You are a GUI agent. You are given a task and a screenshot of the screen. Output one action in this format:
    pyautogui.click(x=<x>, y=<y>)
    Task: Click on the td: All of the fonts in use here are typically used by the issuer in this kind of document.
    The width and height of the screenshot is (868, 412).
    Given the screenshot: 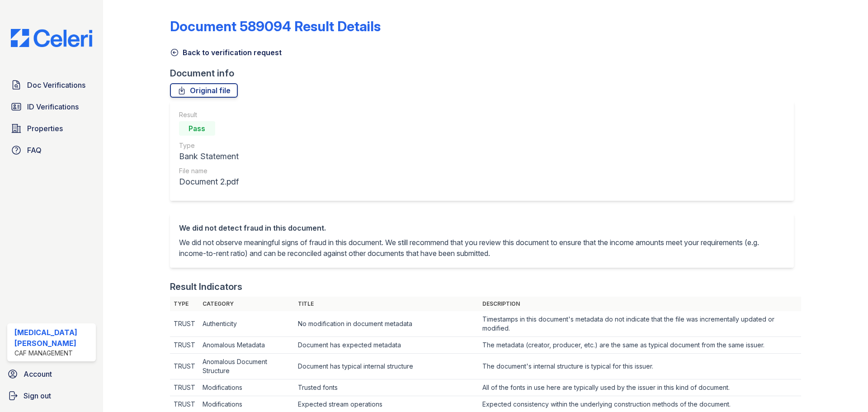 What is the action you would take?
    pyautogui.click(x=640, y=388)
    